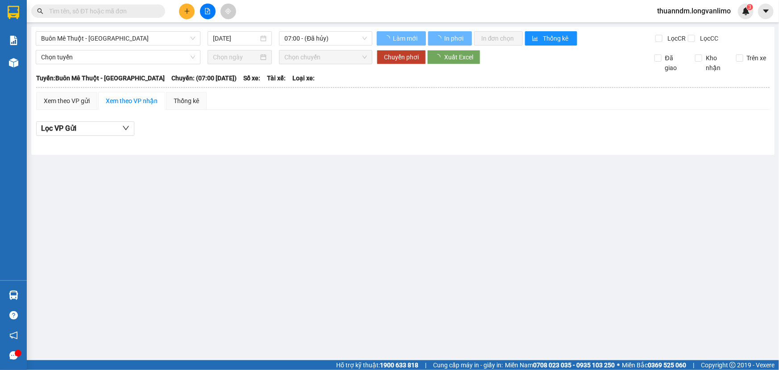  Describe the element at coordinates (535, 39) in the screenshot. I see `span: bar-chart` at that location.